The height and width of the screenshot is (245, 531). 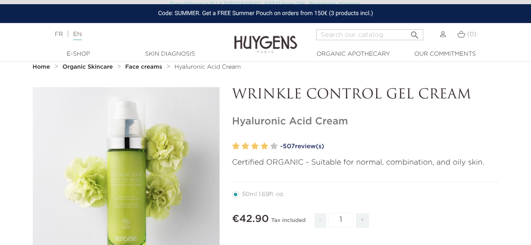 I want to click on a: -507review(s), so click(x=389, y=147).